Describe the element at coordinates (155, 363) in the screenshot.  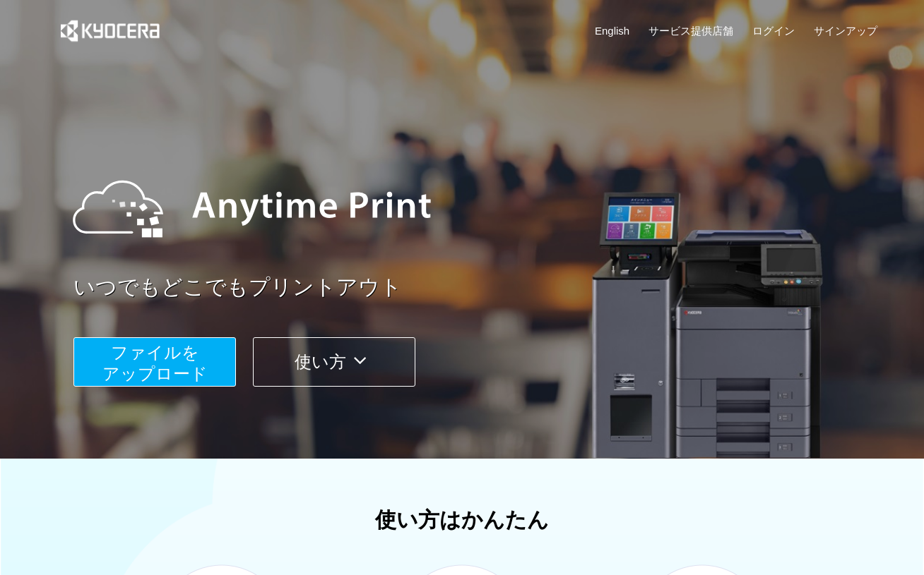
I see `span: ファイルを ​​アップロード` at that location.